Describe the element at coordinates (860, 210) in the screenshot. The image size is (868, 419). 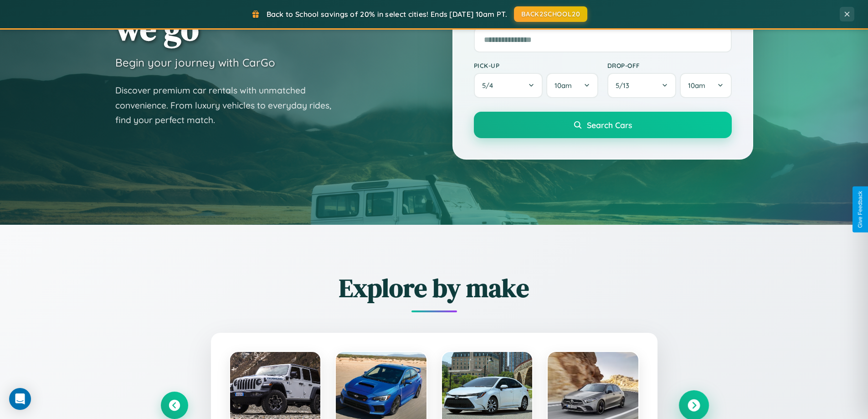
I see `div: Give Feedback` at that location.